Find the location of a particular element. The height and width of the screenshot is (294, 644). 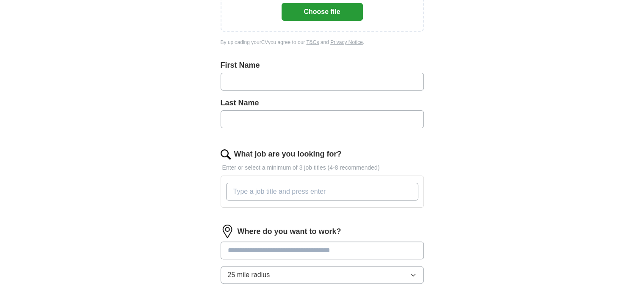

label: What job are you looking for? is located at coordinates (288, 154).